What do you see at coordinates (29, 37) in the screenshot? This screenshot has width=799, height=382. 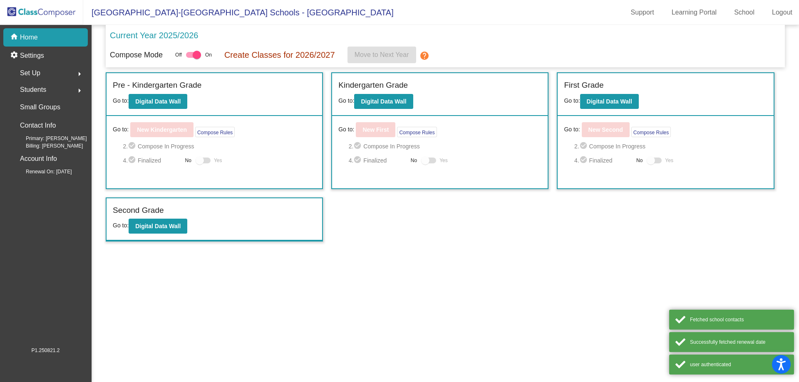 I see `p: Home` at bounding box center [29, 37].